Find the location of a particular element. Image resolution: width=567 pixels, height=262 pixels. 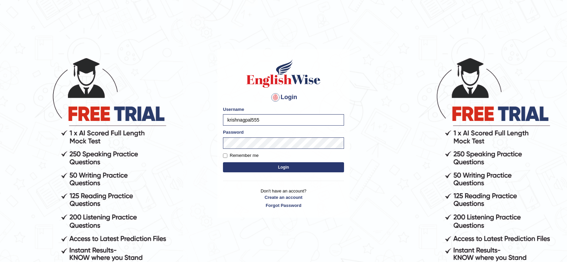

button: Login is located at coordinates (283, 167).